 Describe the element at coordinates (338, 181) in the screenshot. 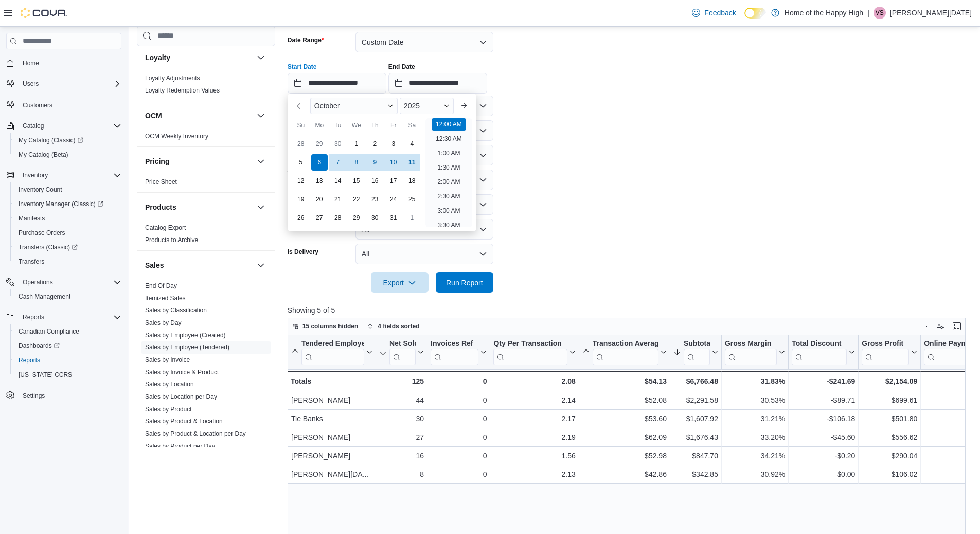

I see `div: day-14` at that location.